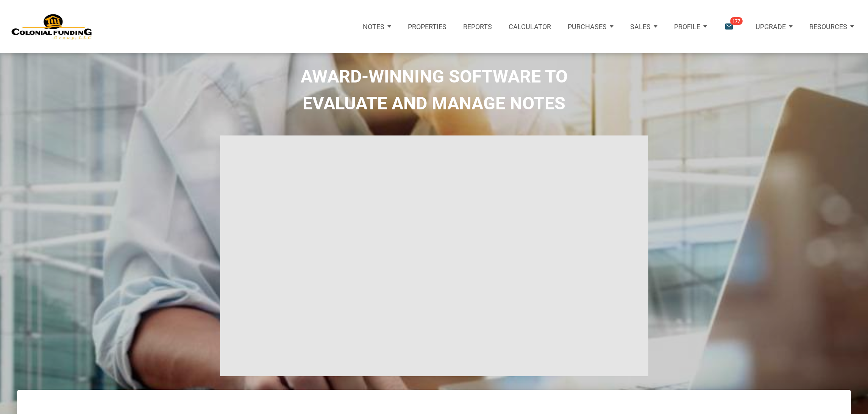 This screenshot has height=414, width=868. What do you see at coordinates (376, 27) in the screenshot?
I see `button: Notes` at bounding box center [376, 27].